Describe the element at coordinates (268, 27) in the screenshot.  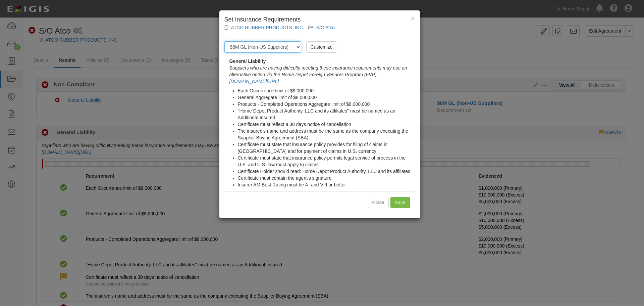
I see `a: ATCO RUBBER PRODUCTS, INC.` at that location.